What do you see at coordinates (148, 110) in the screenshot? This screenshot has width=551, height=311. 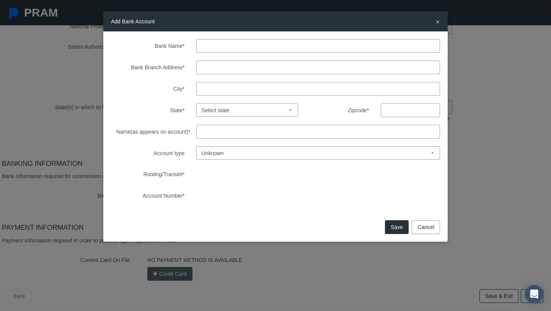 I see `label: State` at bounding box center [148, 110].